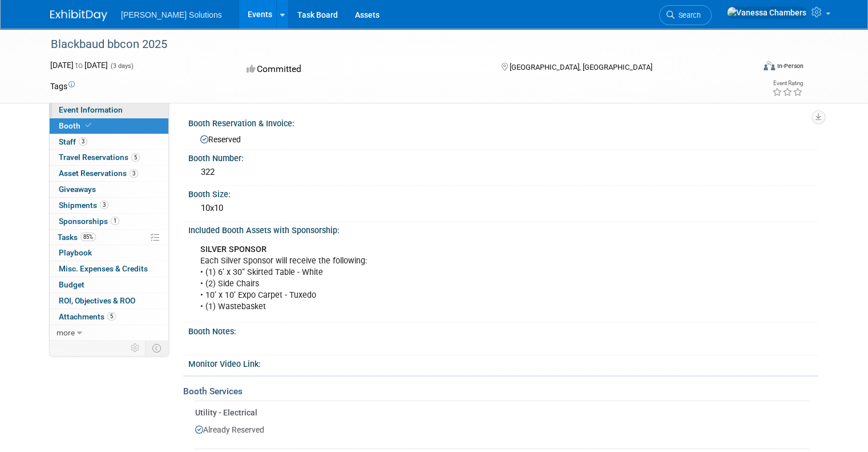  Describe the element at coordinates (97, 301) in the screenshot. I see `span: ROI, Objectives & ROO` at that location.